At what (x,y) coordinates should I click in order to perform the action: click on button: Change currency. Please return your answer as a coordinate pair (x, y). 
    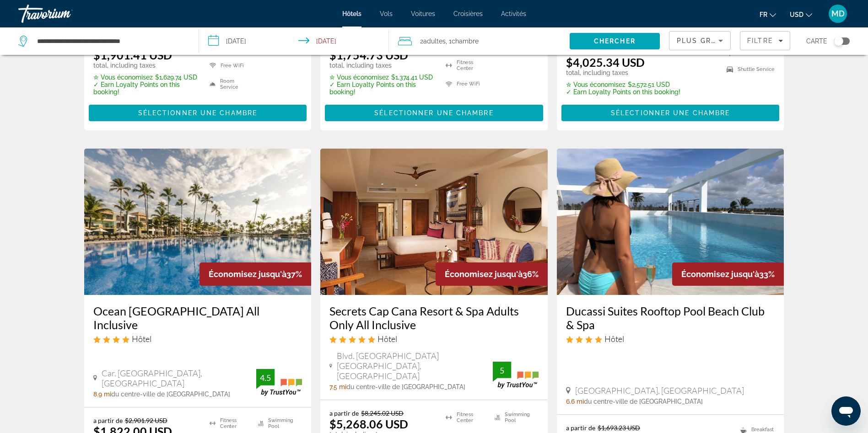
    Looking at the image, I should click on (801, 14).